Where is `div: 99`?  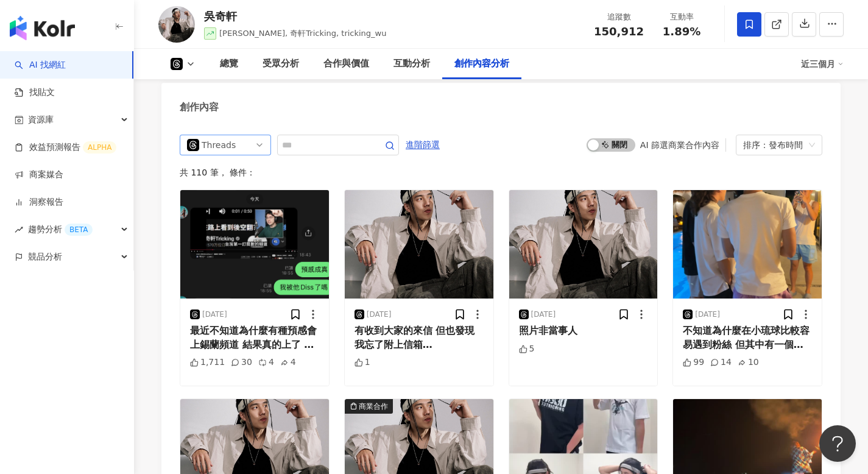
div: 99 is located at coordinates (693, 362).